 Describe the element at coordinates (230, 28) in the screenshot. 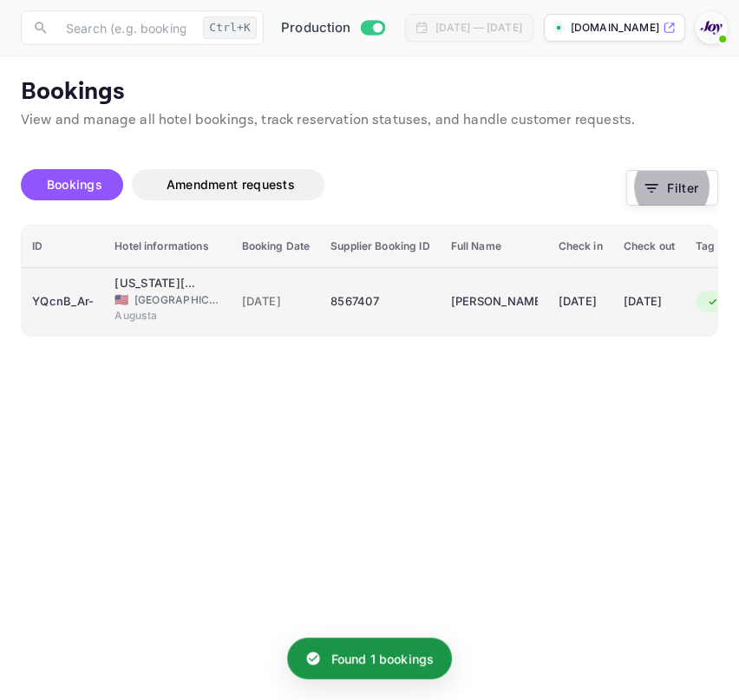

I see `div: Ctrl+K` at that location.